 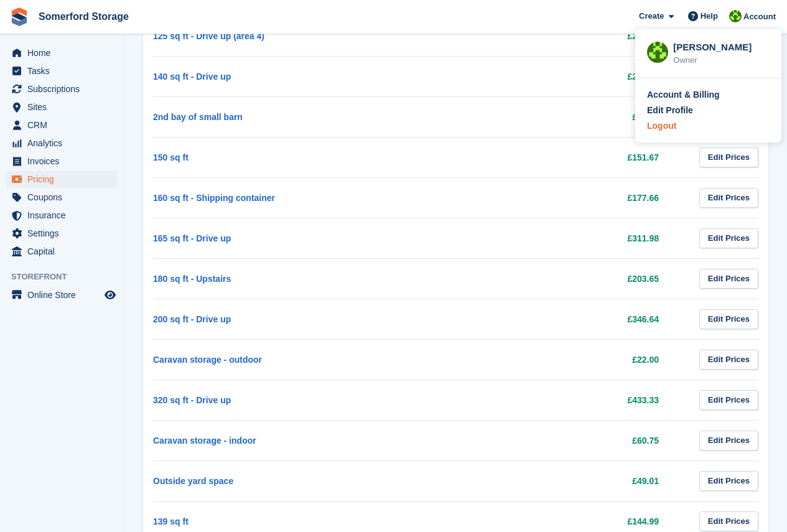 What do you see at coordinates (65, 251) in the screenshot?
I see `span: Capital` at bounding box center [65, 251].